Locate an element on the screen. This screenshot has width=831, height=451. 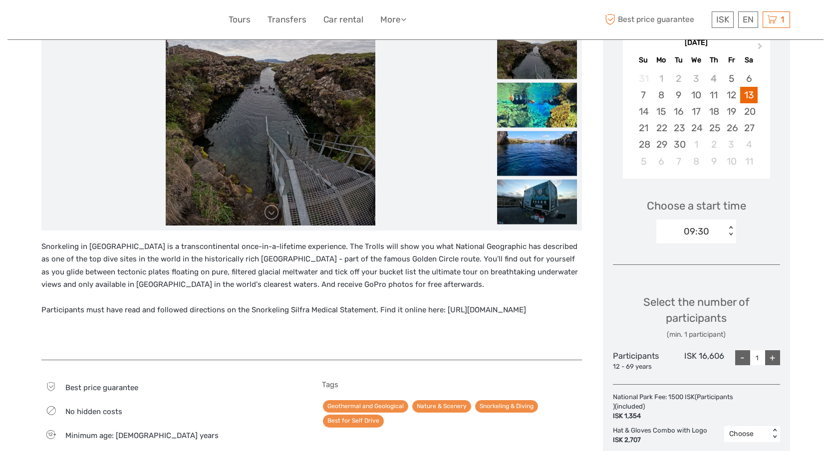
div: Choose Thursday, September 18th, 2025 is located at coordinates (714, 111).